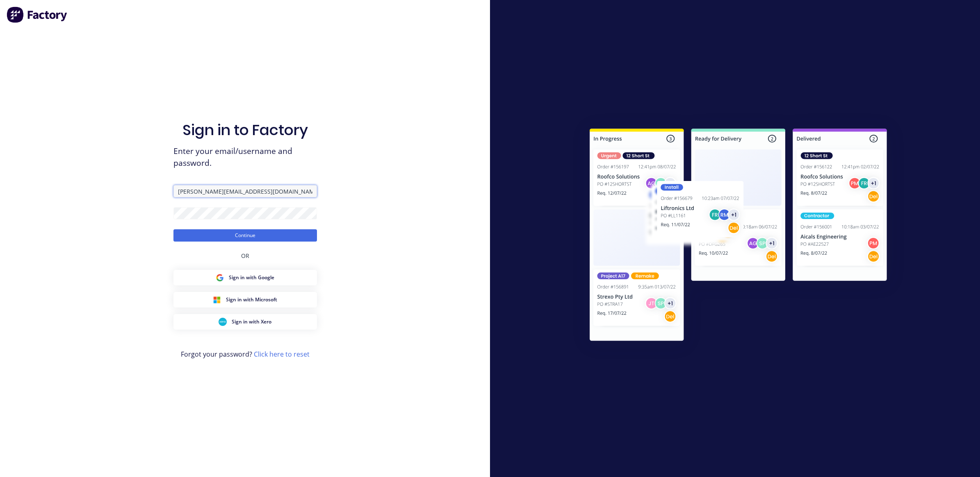 This screenshot has height=477, width=980. Describe the element at coordinates (251, 300) in the screenshot. I see `span: Sign in with Microsoft` at that location.